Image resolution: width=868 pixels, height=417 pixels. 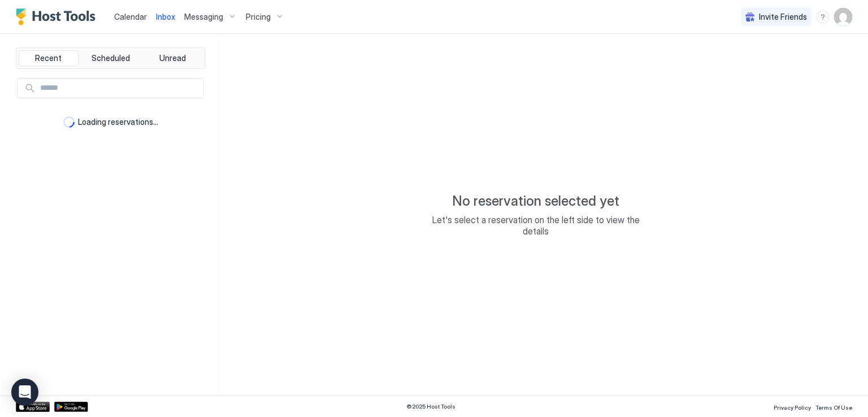 What do you see at coordinates (792, 407) in the screenshot?
I see `span: Privacy Policy` at bounding box center [792, 407].